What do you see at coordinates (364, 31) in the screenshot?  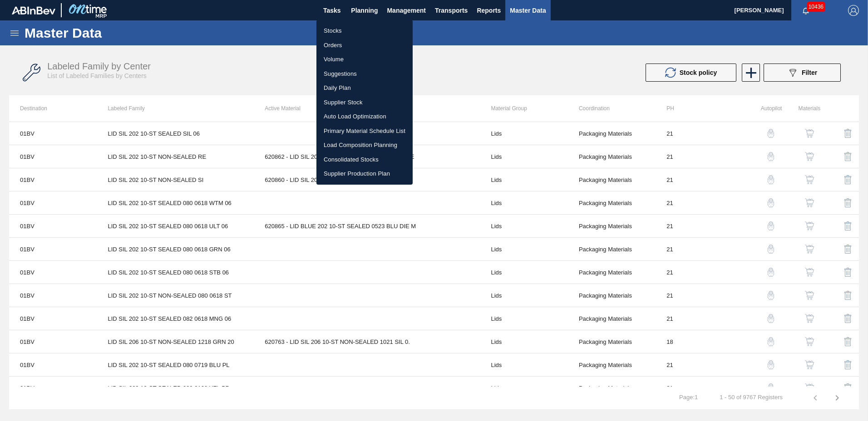 I see `a: Stocks` at bounding box center [364, 31].